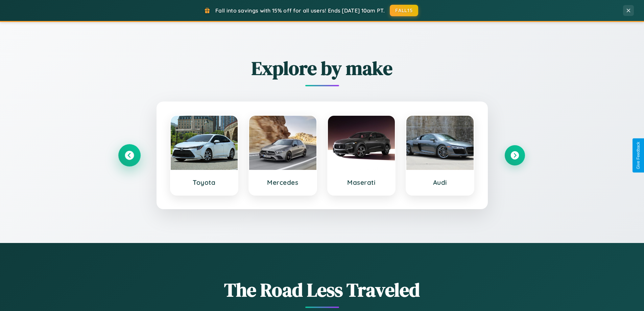  What do you see at coordinates (361, 182) in the screenshot?
I see `h3: Maserati` at bounding box center [361, 182].